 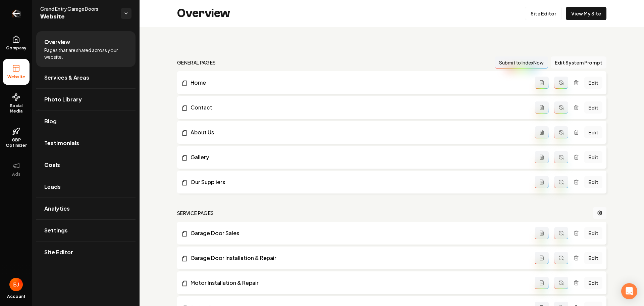 What do you see at coordinates (86, 187) in the screenshot?
I see `a: Leads` at bounding box center [86, 187].